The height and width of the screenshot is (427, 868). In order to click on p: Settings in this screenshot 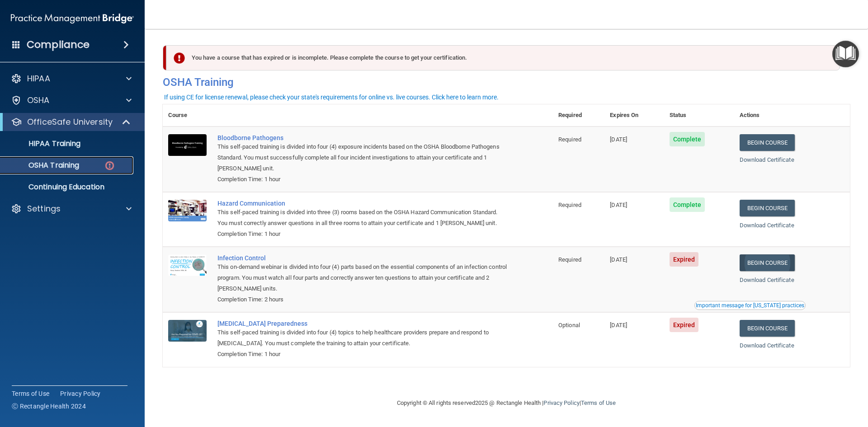, I will do `click(44, 209)`.